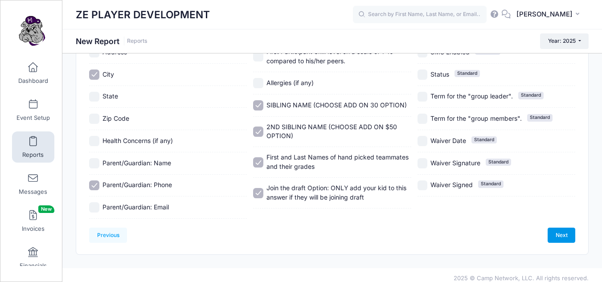 Image resolution: width=602 pixels, height=282 pixels. I want to click on span: Waiver Signature, so click(455, 163).